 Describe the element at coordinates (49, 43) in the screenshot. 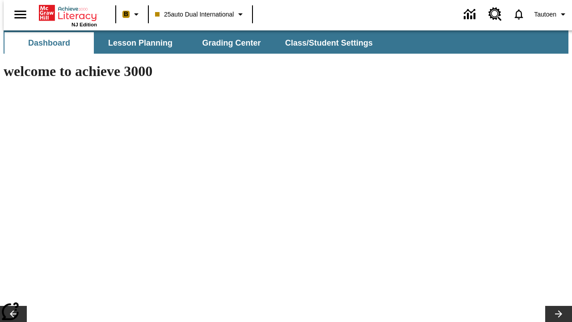

I see `button: Dashboard` at that location.